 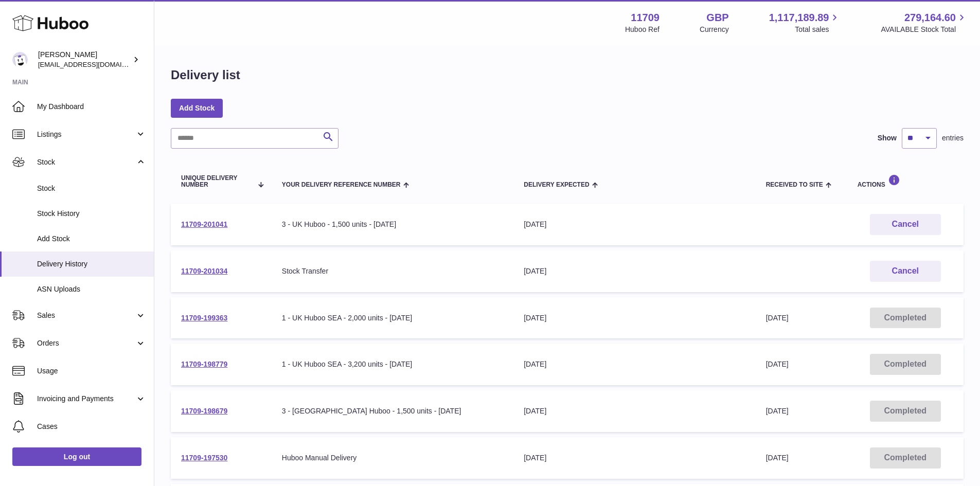 What do you see at coordinates (204, 411) in the screenshot?
I see `a: 11709-198679` at bounding box center [204, 411].